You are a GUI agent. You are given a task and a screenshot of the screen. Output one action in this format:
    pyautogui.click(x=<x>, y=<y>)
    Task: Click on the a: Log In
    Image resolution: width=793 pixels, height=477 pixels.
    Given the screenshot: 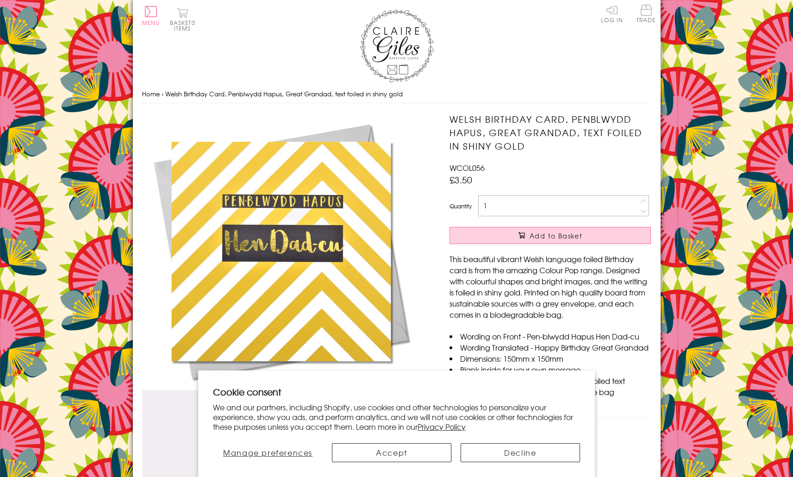 What is the action you would take?
    pyautogui.click(x=612, y=13)
    